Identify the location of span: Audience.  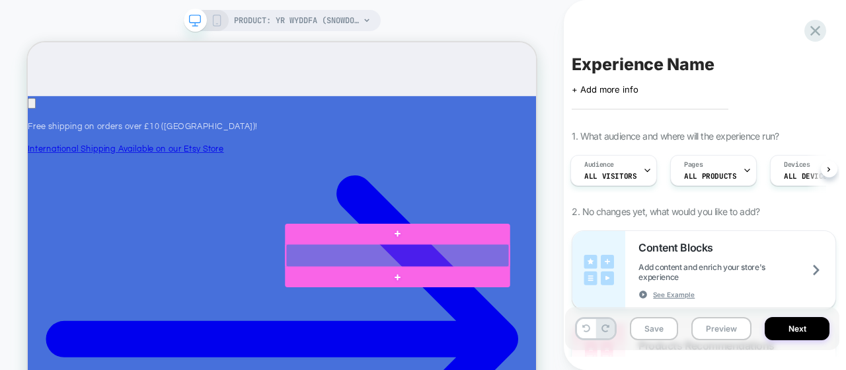
(599, 165).